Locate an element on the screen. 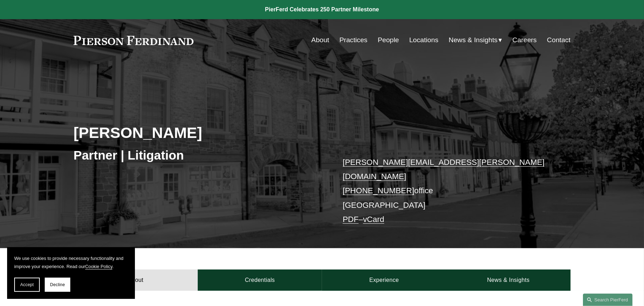  a: folder dropdown is located at coordinates (475, 40).